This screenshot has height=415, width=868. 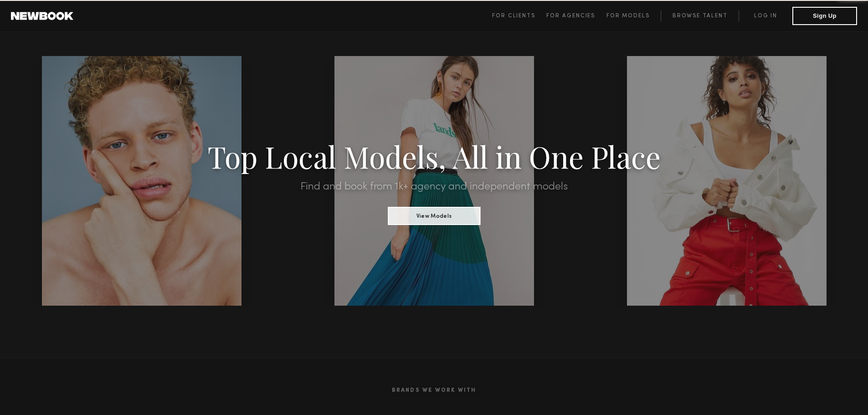 What do you see at coordinates (434, 215) in the screenshot?
I see `a: View Models` at bounding box center [434, 215].